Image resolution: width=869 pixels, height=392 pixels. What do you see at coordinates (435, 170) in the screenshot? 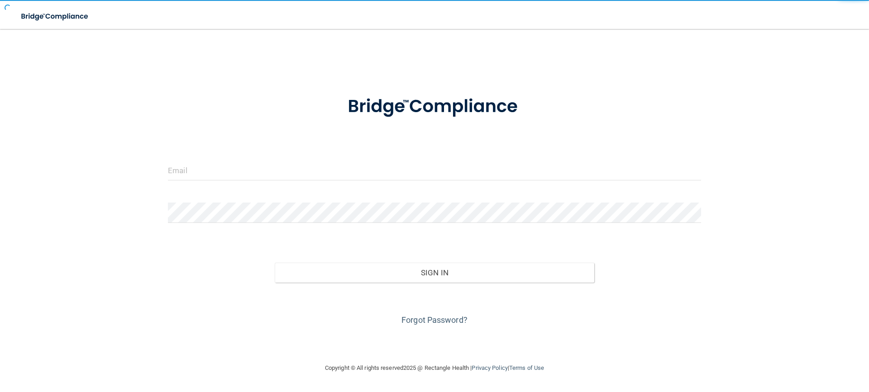
I see `input: Email` at bounding box center [435, 170].